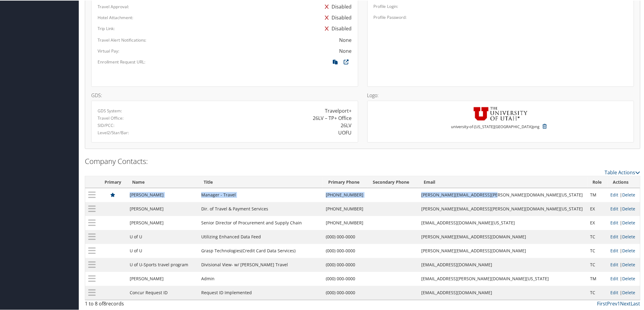 The height and width of the screenshot is (310, 644). I want to click on th: Primary, so click(113, 182).